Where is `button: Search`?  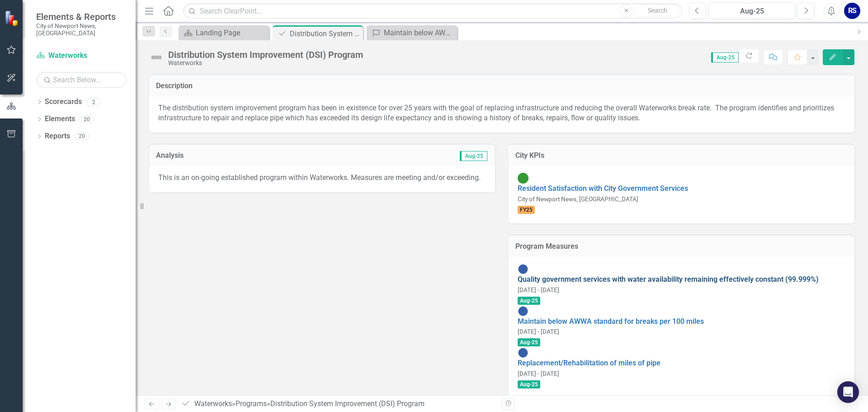
button: Search is located at coordinates (658, 11).